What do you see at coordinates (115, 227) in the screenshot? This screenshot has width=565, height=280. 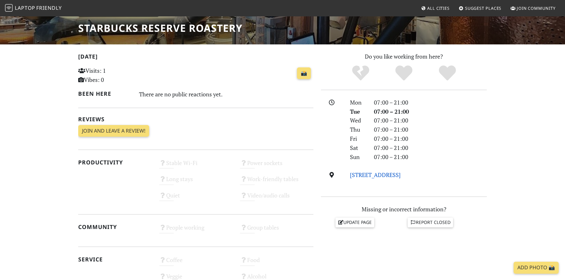 I see `h2: Community` at bounding box center [115, 227].